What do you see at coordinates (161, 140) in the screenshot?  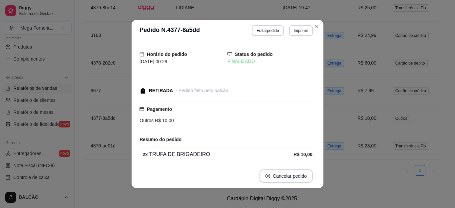 I see `strong: Resumo do pedido` at bounding box center [161, 140].